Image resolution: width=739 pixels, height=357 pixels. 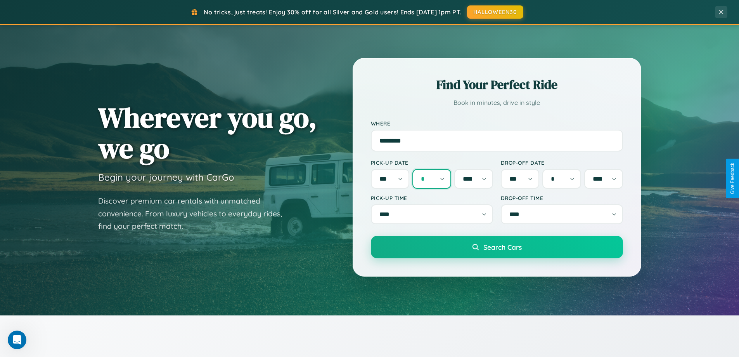 What do you see at coordinates (208, 133) in the screenshot?
I see `h1: Wherever you go, we go` at bounding box center [208, 133].